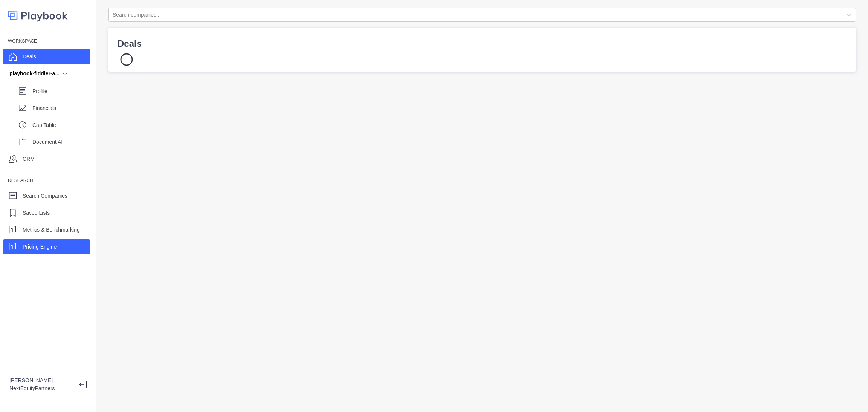 The image size is (868, 412). Describe the element at coordinates (45, 196) in the screenshot. I see `p: Search Companies` at that location.